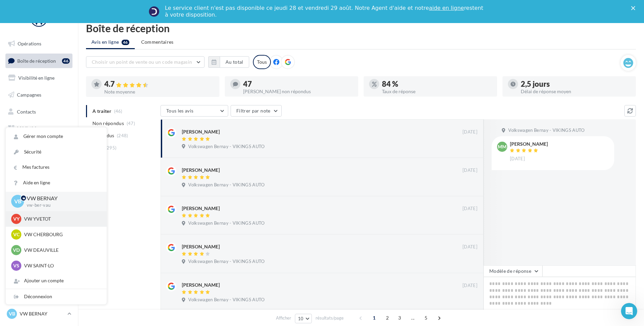  I want to click on div: Fermer, so click(635, 8).